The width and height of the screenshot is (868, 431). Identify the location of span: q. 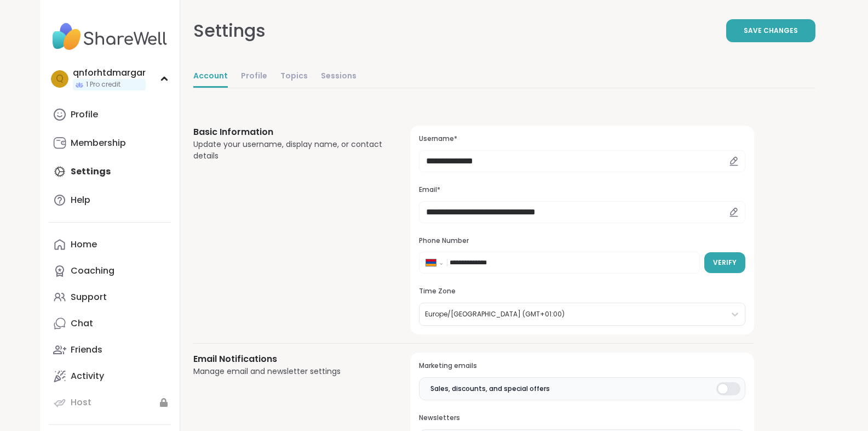
(60, 79).